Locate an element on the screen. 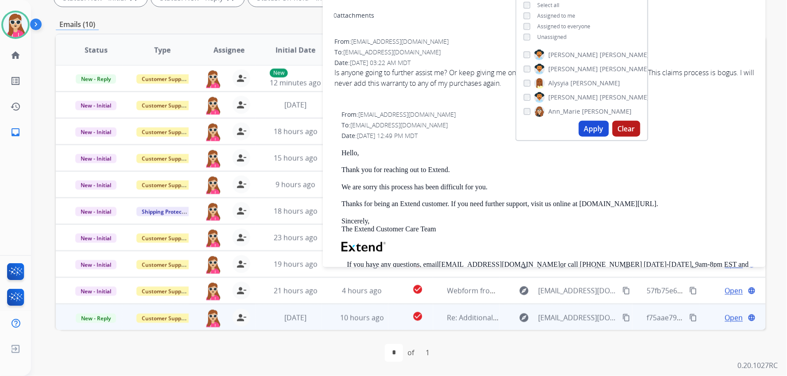 This screenshot has height=376, width=787. p: New is located at coordinates (279, 73).